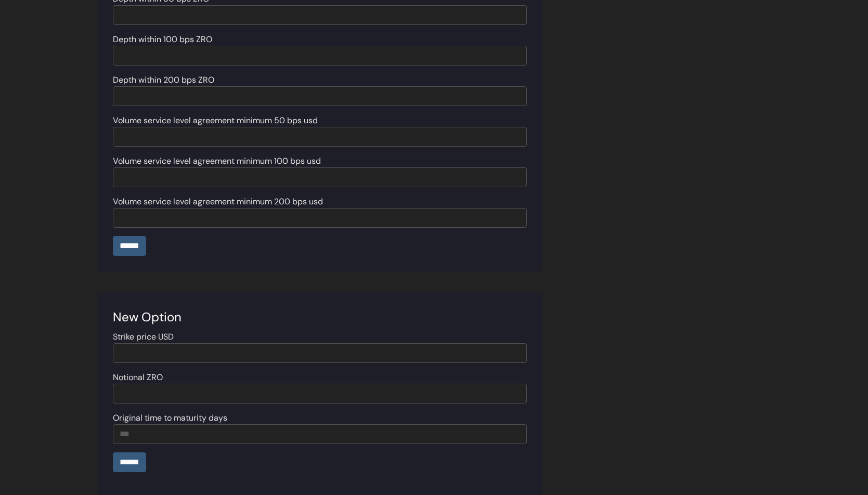 The height and width of the screenshot is (495, 868). What do you see at coordinates (163, 80) in the screenshot?
I see `label: Depth within 200 bps ZRO` at bounding box center [163, 80].